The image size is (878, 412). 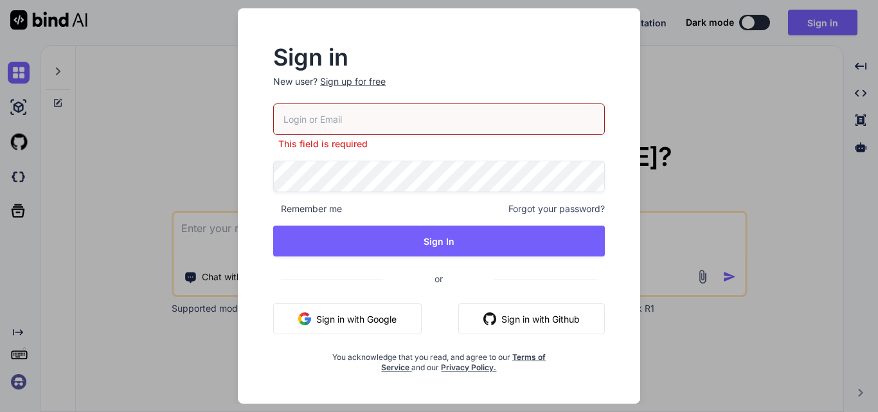 What do you see at coordinates (305, 319) in the screenshot?
I see `img: google` at bounding box center [305, 319].